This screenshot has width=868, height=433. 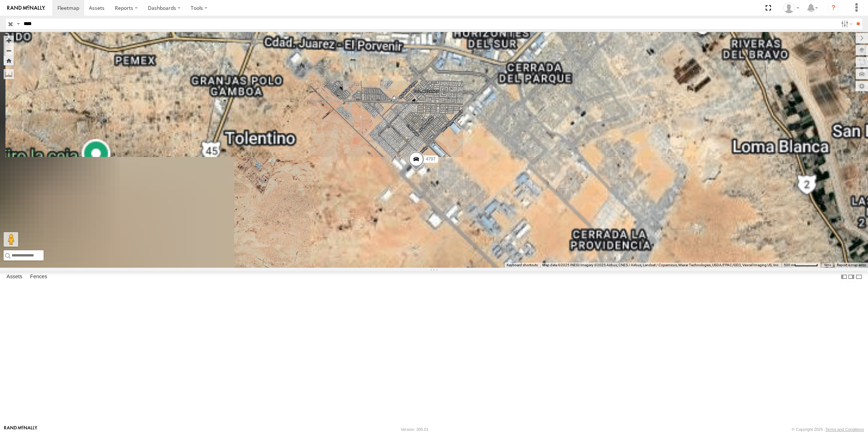 I want to click on button: Keyboard shortcuts, so click(x=523, y=265).